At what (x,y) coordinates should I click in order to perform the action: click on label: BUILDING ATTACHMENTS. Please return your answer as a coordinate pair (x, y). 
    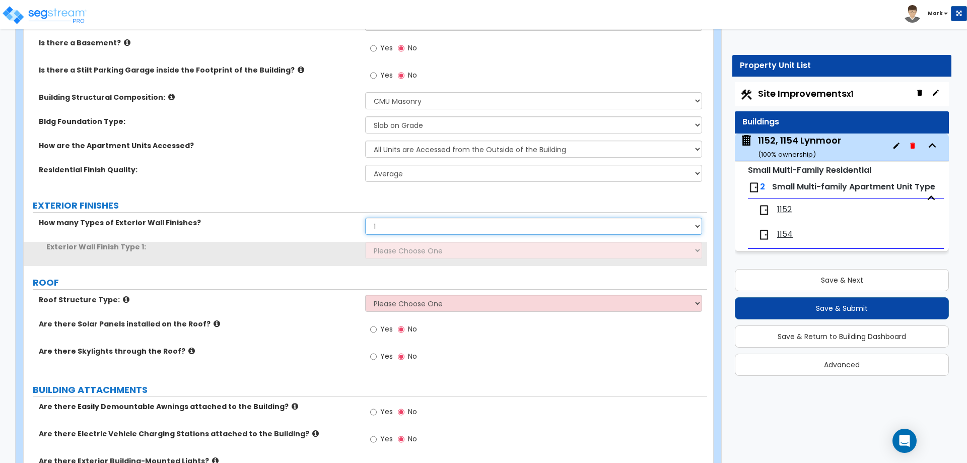
    Looking at the image, I should click on (370, 390).